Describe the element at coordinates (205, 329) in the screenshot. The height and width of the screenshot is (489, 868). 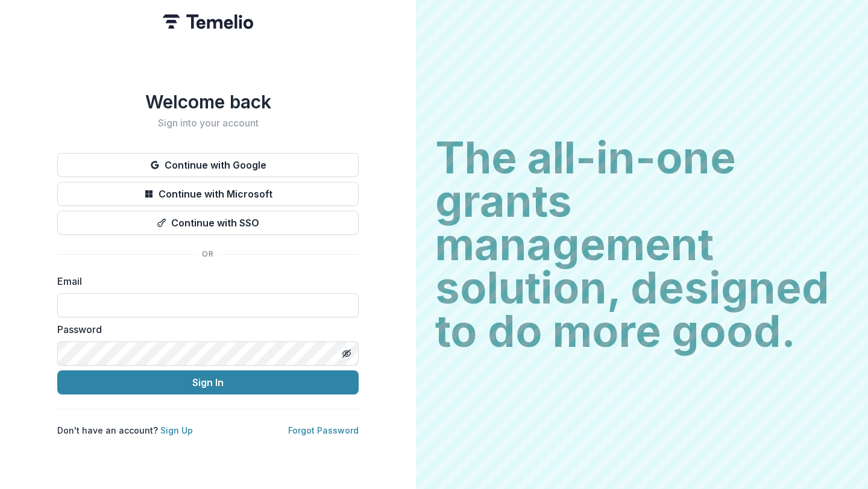
I see `label: Password` at that location.